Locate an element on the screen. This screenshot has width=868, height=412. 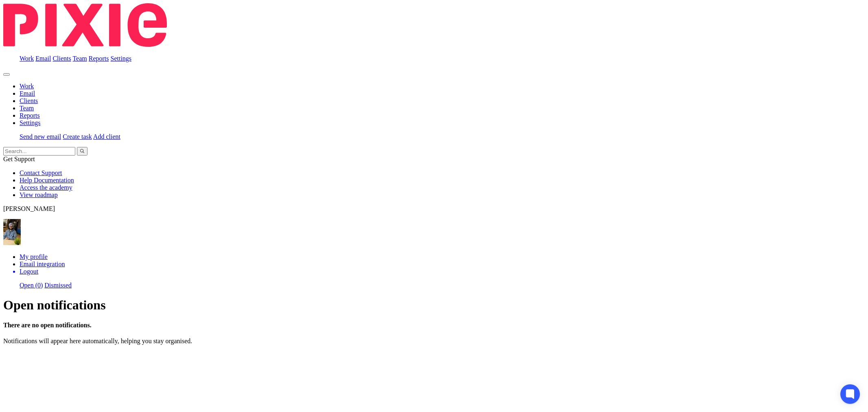
span: View roadmap is located at coordinates (39, 194).